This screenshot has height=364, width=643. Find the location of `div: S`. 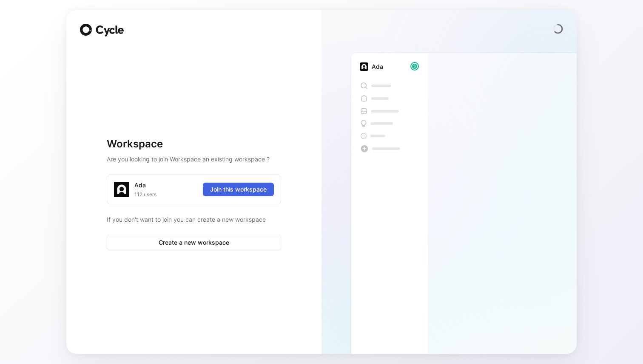

div: S is located at coordinates (414, 66).